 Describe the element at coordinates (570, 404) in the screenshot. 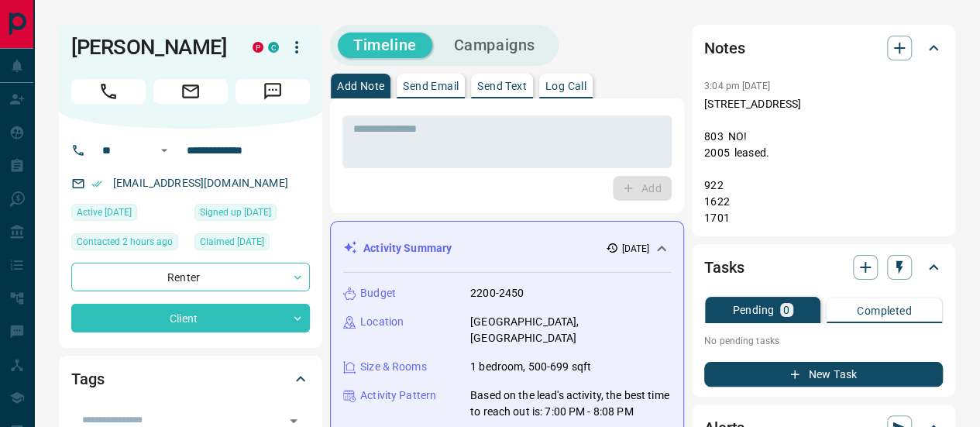

I see `p: Based on the lead's activity, the best time to reach out is: 7:00 PM - 8:08 PM` at that location.